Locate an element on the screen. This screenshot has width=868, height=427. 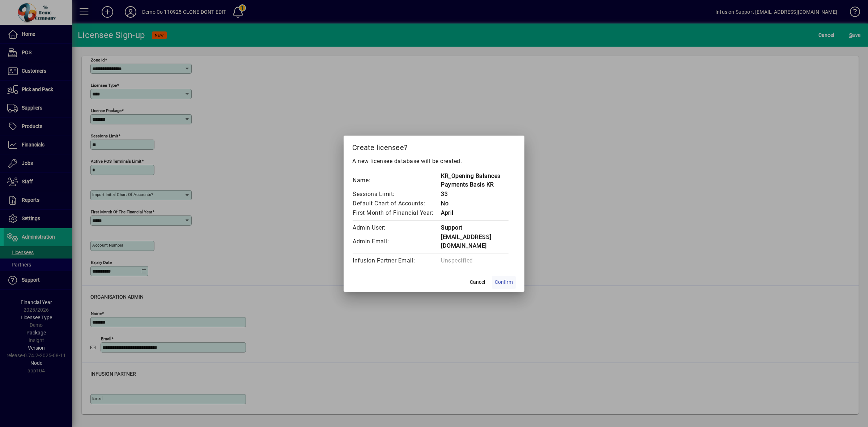
button: Confirm is located at coordinates (504, 282).